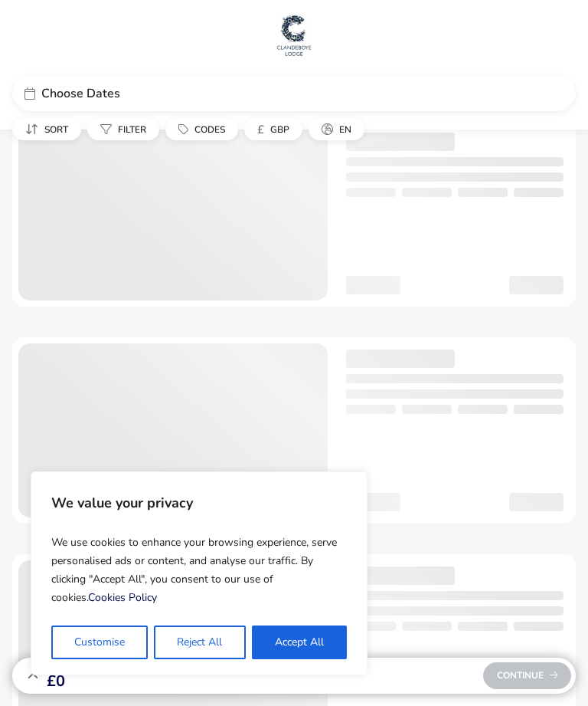 This screenshot has height=706, width=588. What do you see at coordinates (122, 597) in the screenshot?
I see `a: Cookies Policy` at bounding box center [122, 597].